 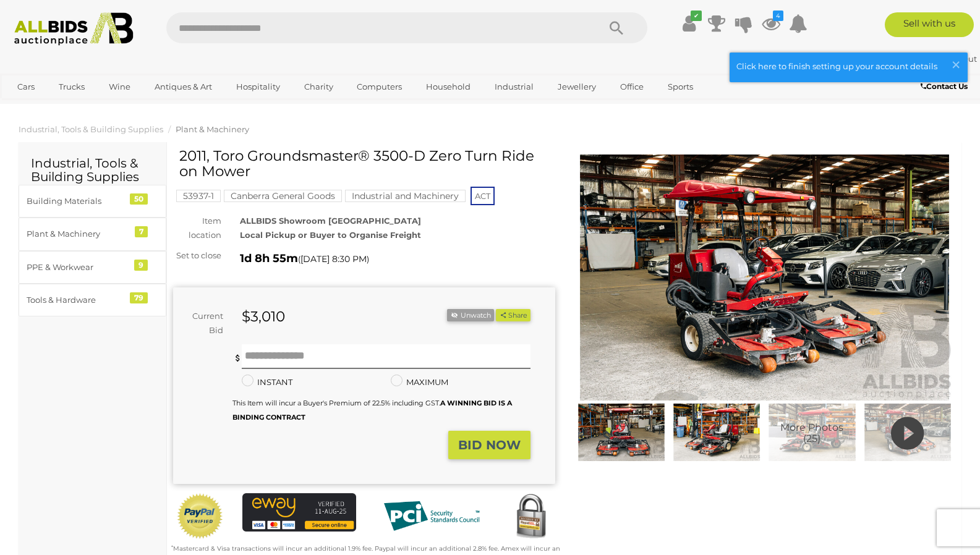 What do you see at coordinates (119, 87) in the screenshot?
I see `a: Wine` at bounding box center [119, 87].